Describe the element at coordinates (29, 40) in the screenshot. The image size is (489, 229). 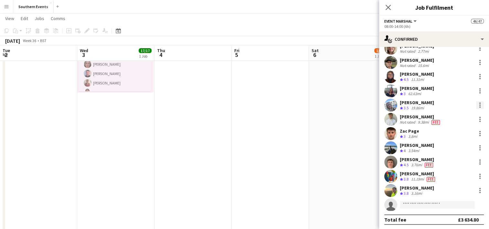
I see `span: Week 36` at that location.